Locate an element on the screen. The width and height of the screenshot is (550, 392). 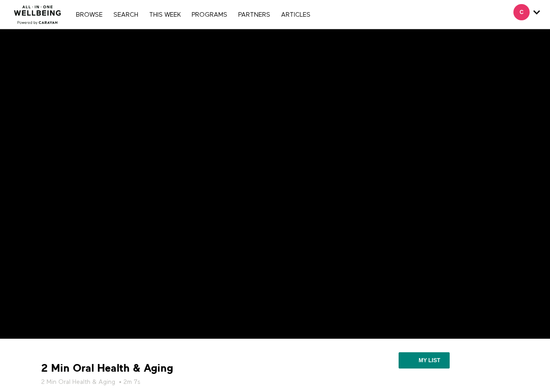
a: THIS WEEK is located at coordinates (165, 15).